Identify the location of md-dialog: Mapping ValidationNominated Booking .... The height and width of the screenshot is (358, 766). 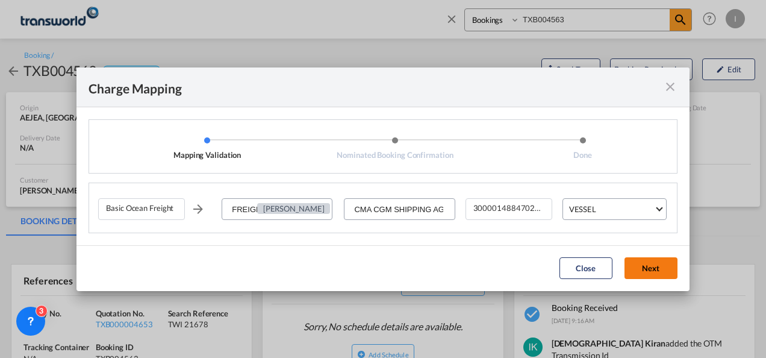
(383, 179).